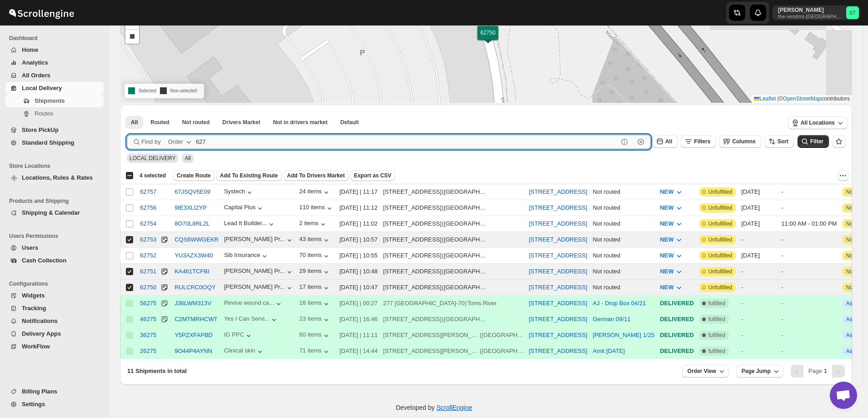 The height and width of the screenshot is (418, 868). Describe the element at coordinates (179, 91) in the screenshot. I see `p: Non-selected` at that location.